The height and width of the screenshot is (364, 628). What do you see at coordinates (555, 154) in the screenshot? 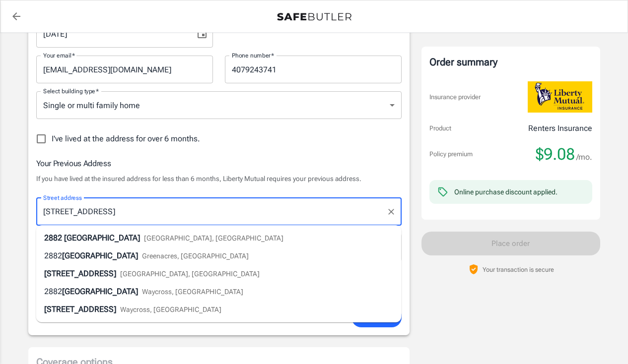
I see `span: $9.08` at bounding box center [555, 154].